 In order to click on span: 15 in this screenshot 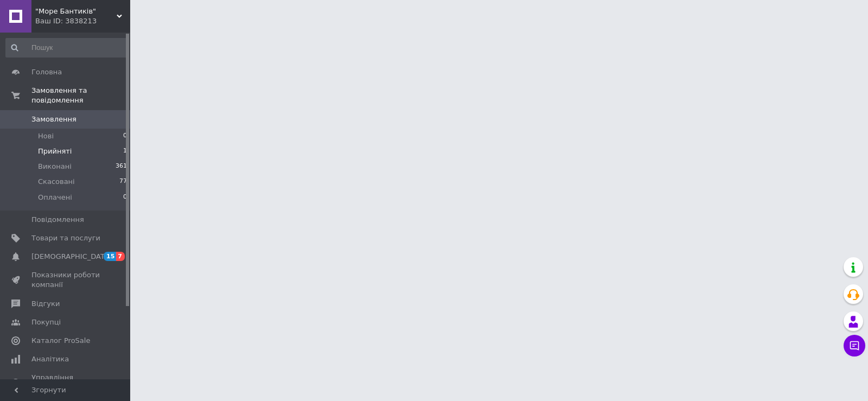, I will do `click(110, 256)`.